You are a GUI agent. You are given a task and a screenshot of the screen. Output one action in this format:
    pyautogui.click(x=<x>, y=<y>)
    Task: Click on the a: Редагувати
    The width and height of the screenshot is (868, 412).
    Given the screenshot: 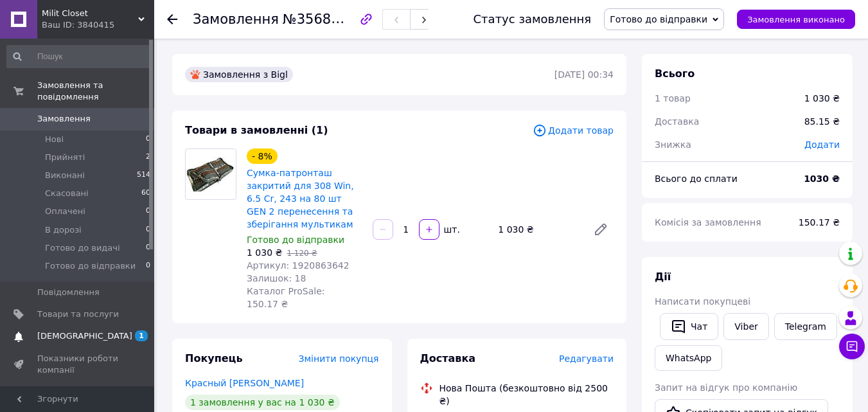 What is the action you would take?
    pyautogui.click(x=601, y=229)
    